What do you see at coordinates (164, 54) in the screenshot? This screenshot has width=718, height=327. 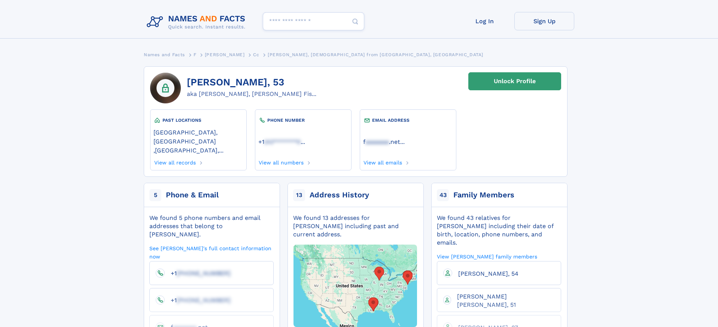 I see `a: Names and Facts` at bounding box center [164, 54].